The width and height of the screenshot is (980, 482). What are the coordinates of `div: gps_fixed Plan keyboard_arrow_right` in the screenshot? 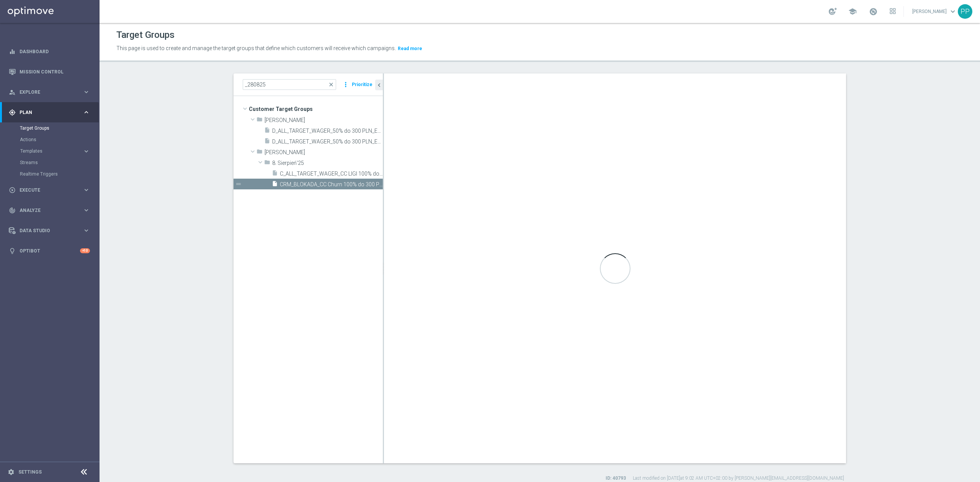 It's located at (49, 112).